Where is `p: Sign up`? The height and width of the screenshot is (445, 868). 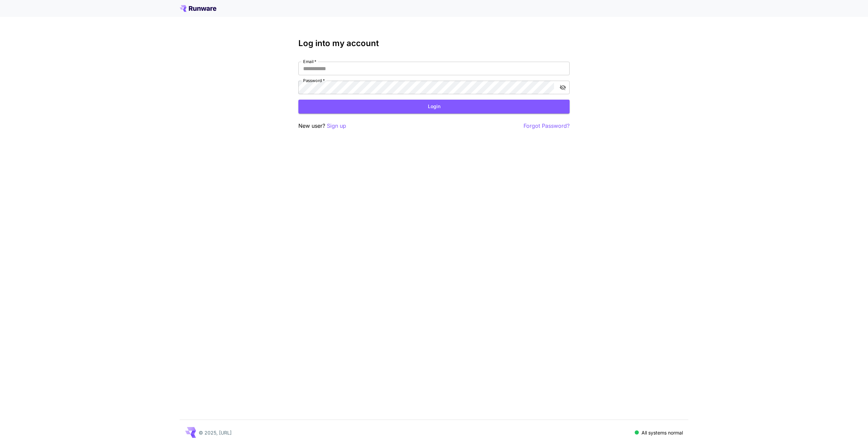 p: Sign up is located at coordinates (336, 126).